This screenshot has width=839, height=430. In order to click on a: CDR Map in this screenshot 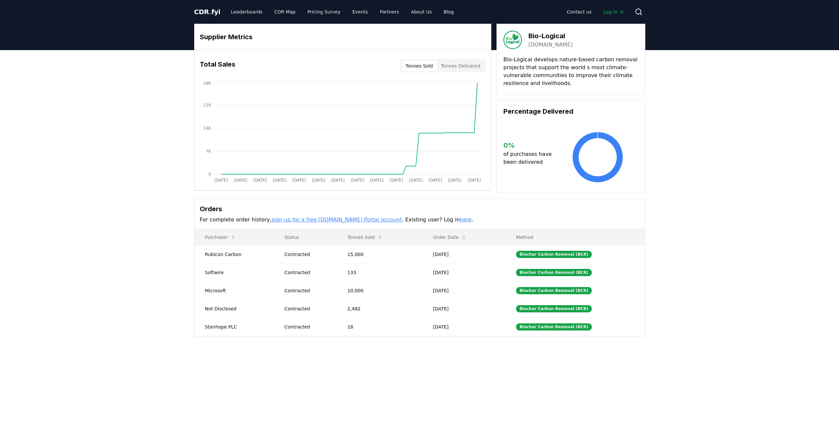, I will do `click(285, 12)`.